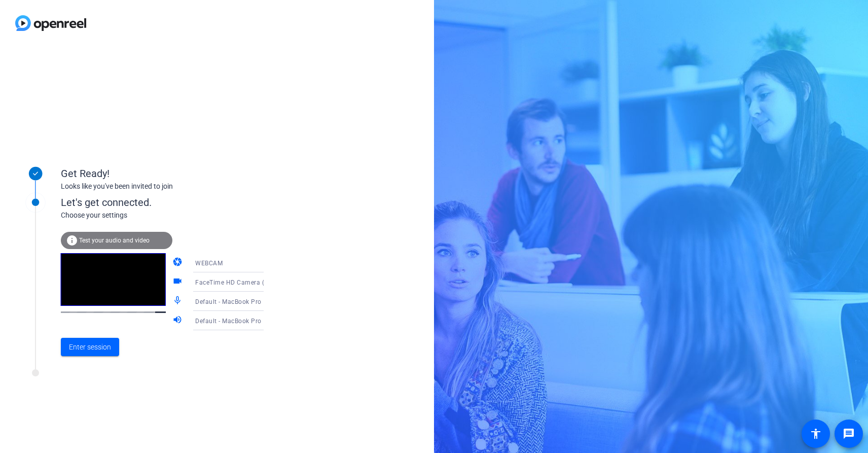  I want to click on div: Get Ready!, so click(162, 174).